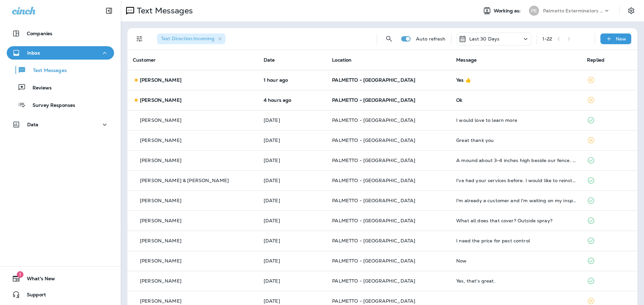 The width and height of the screenshot is (644, 305). Describe the element at coordinates (191, 39) in the screenshot. I see `div: Text Direction:Incoming` at that location.